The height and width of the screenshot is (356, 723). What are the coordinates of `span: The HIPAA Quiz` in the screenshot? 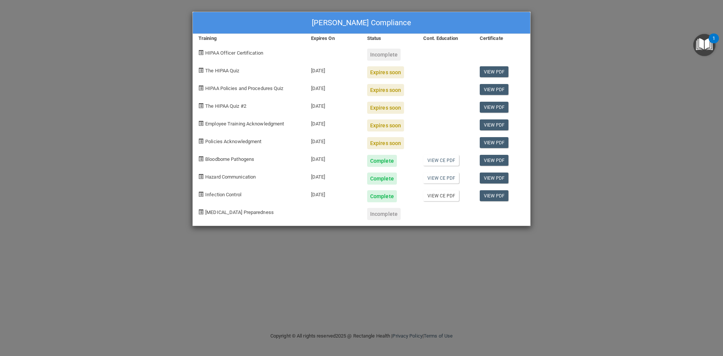 It's located at (222, 70).